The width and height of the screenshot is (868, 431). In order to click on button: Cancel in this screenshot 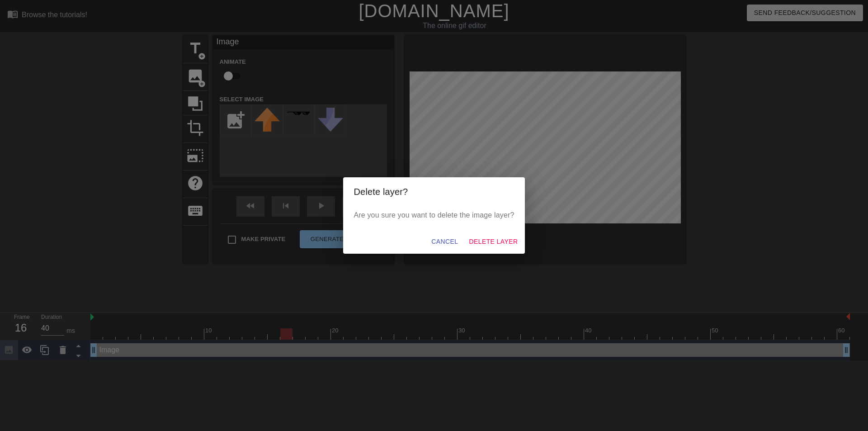, I will do `click(445, 241)`.